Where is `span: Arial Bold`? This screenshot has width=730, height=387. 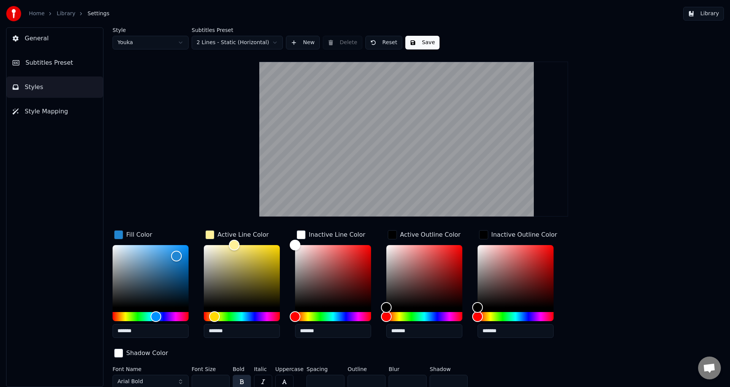
span: Arial Bold is located at coordinates (130, 382).